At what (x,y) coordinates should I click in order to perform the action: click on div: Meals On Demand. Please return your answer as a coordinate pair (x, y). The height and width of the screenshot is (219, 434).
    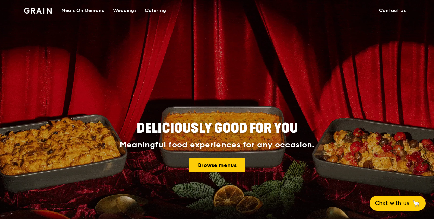
    Looking at the image, I should click on (83, 11).